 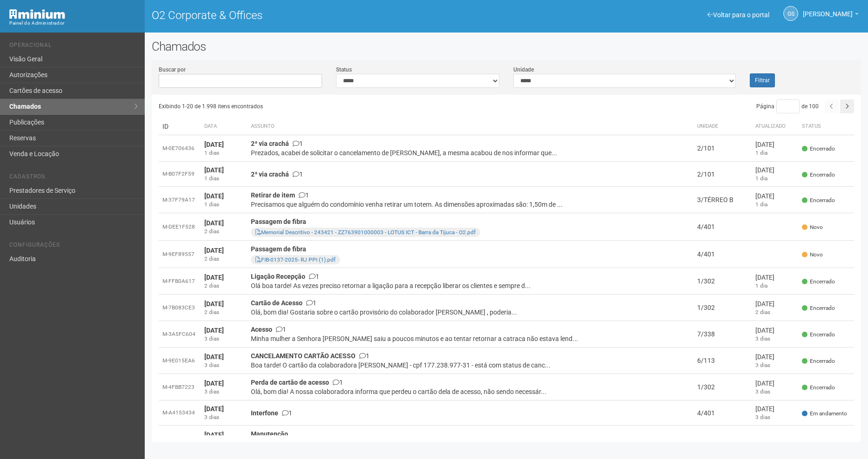 What do you see at coordinates (278, 277) in the screenshot?
I see `strong: Ligação Recepção` at bounding box center [278, 277].